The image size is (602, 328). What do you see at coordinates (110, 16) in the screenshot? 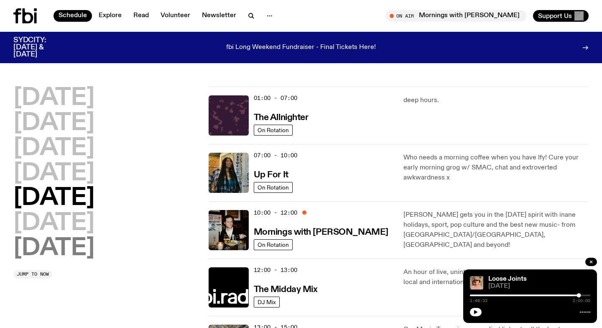
I see `a: Explore` at bounding box center [110, 16].